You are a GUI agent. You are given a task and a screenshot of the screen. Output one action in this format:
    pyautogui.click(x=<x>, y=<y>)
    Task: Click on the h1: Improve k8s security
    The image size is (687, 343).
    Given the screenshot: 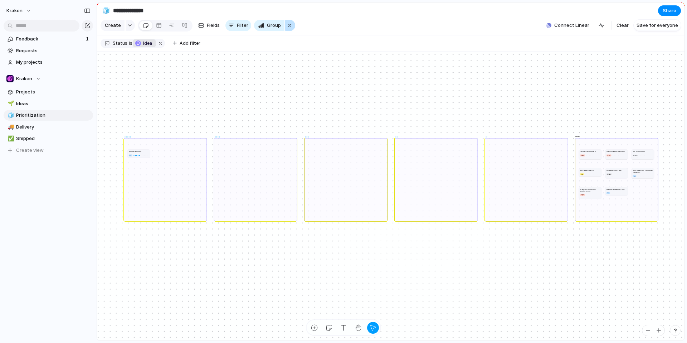 What is the action you would take?
    pyautogui.click(x=639, y=151)
    